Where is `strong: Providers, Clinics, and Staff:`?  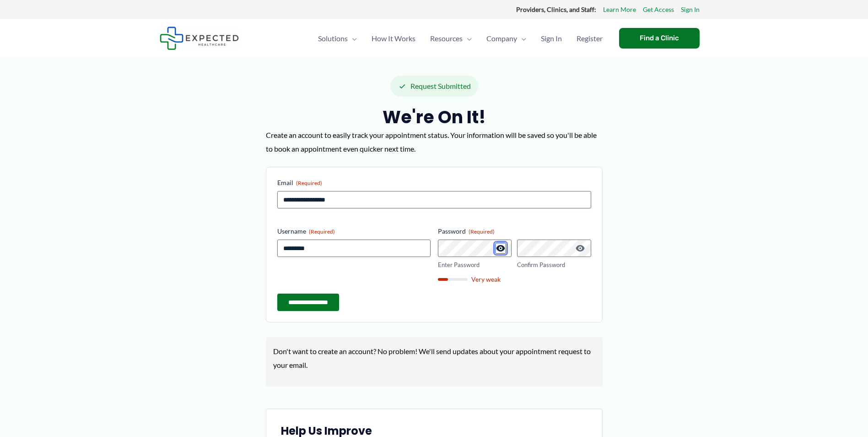 strong: Providers, Clinics, and Staff: is located at coordinates (556, 9).